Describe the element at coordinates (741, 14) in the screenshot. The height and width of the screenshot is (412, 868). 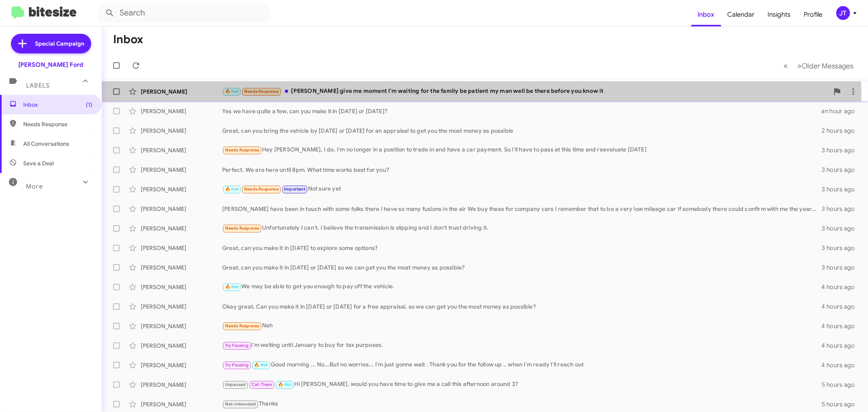
I see `span: Calendar` at that location.